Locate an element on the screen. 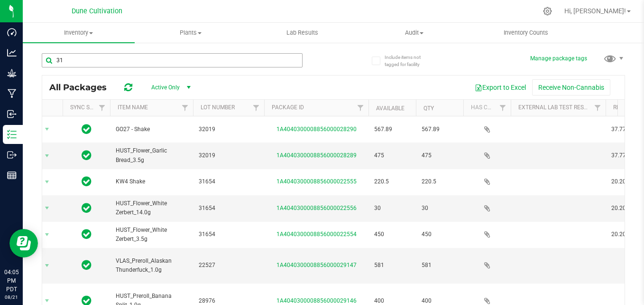 The height and width of the screenshot is (305, 644). span: Audit is located at coordinates (414, 33).